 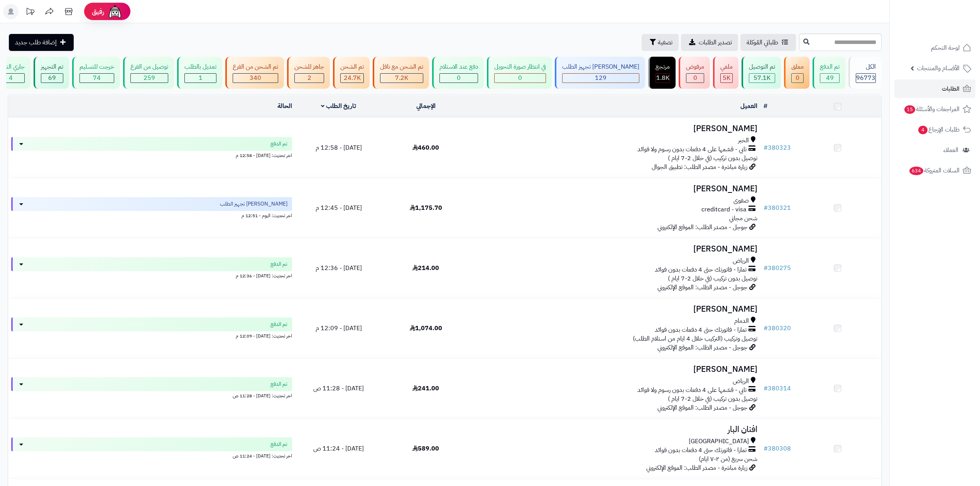 I want to click on span: 2, so click(x=309, y=78).